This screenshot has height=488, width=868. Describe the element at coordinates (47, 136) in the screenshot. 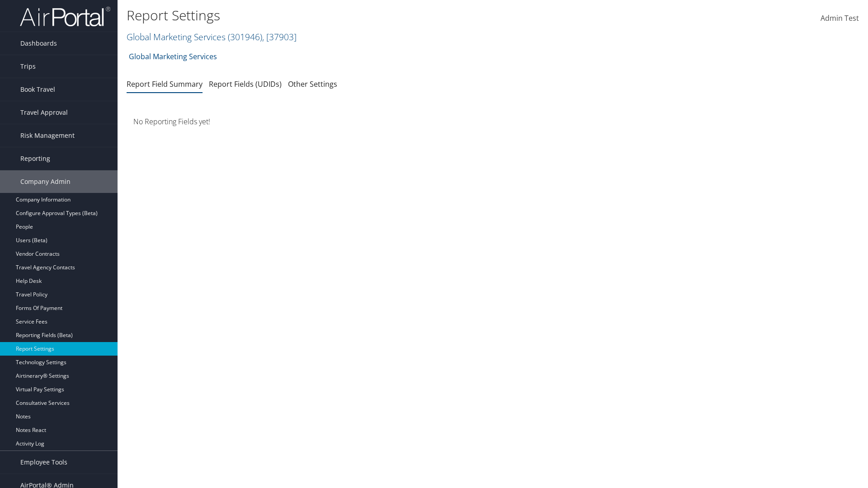

I see `span: Risk Management` at that location.